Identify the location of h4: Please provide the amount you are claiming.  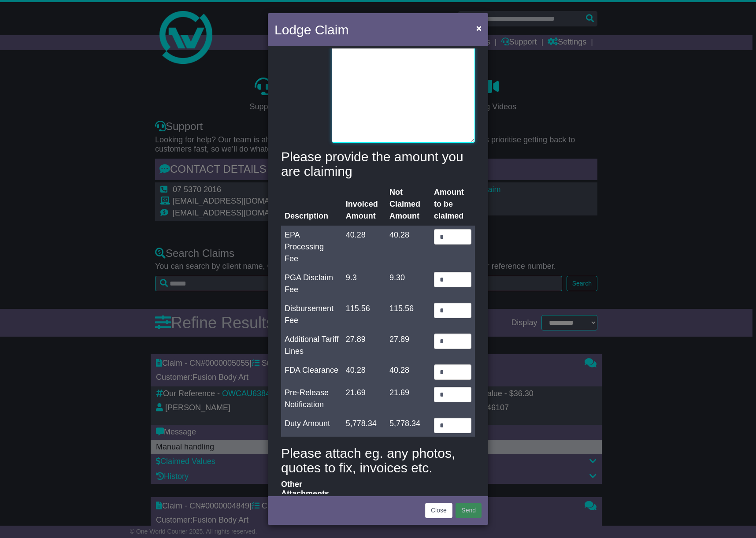
(378, 164).